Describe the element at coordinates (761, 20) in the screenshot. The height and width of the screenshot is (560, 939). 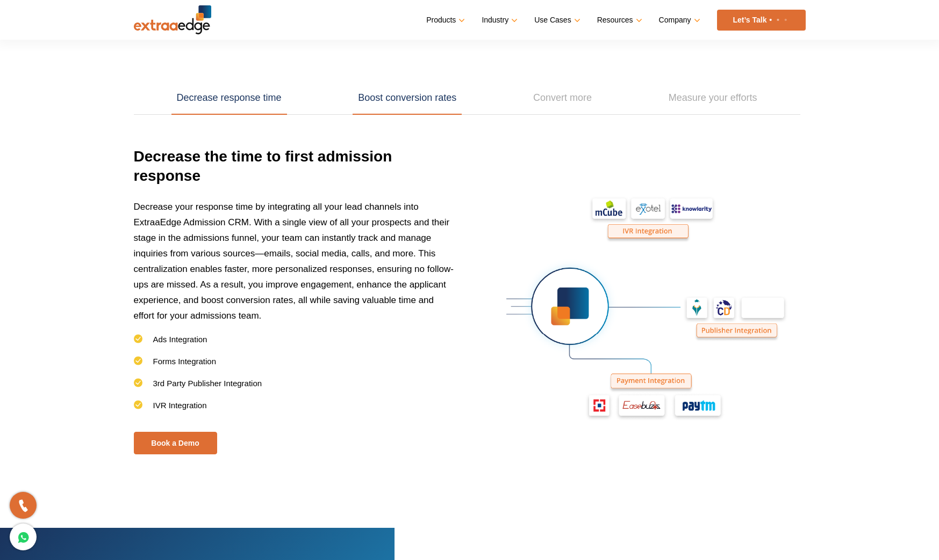
I see `a: Let’s Talk` at that location.